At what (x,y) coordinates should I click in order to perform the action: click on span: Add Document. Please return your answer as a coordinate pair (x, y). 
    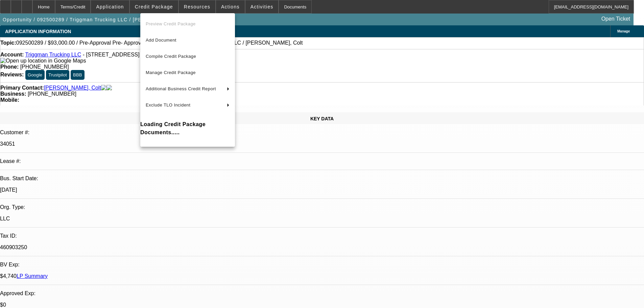
    Looking at the image, I should click on (161, 40).